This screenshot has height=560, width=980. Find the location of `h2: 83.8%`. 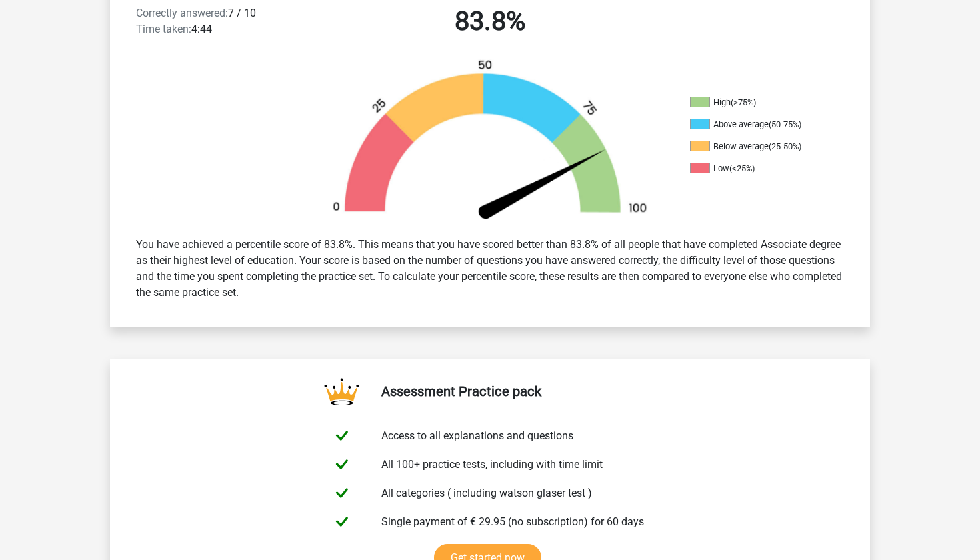

h2: 83.8% is located at coordinates (490, 22).